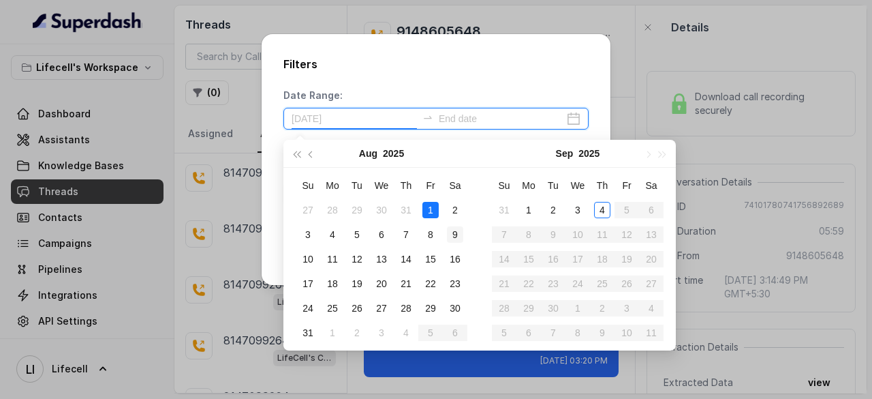 This screenshot has width=872, height=399. Describe the element at coordinates (382, 333) in the screenshot. I see `td: 2025-09-03` at that location.